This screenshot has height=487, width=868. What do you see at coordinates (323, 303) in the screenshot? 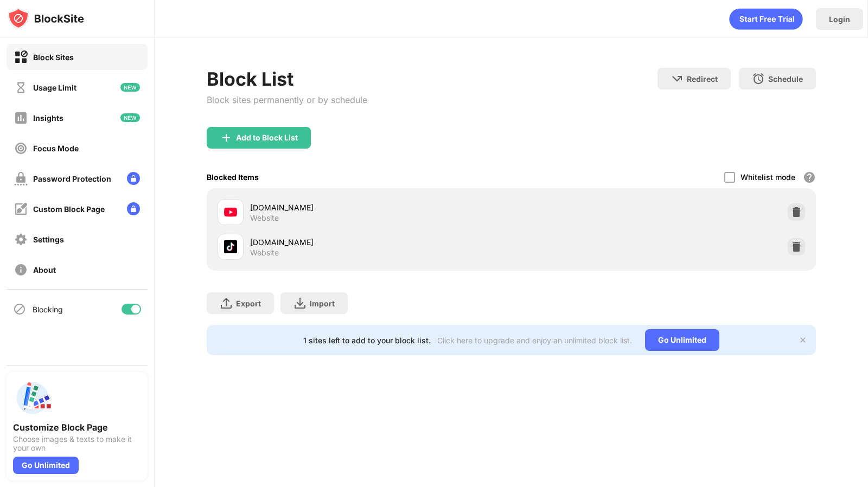
I see `div: Import` at bounding box center [323, 303].